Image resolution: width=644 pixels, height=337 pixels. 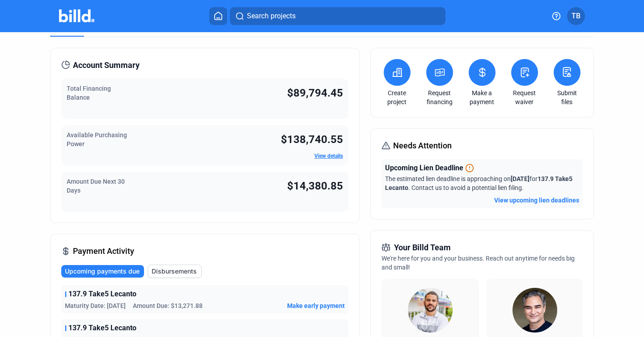 What do you see at coordinates (397, 98) in the screenshot?
I see `a: Create project` at bounding box center [397, 98].